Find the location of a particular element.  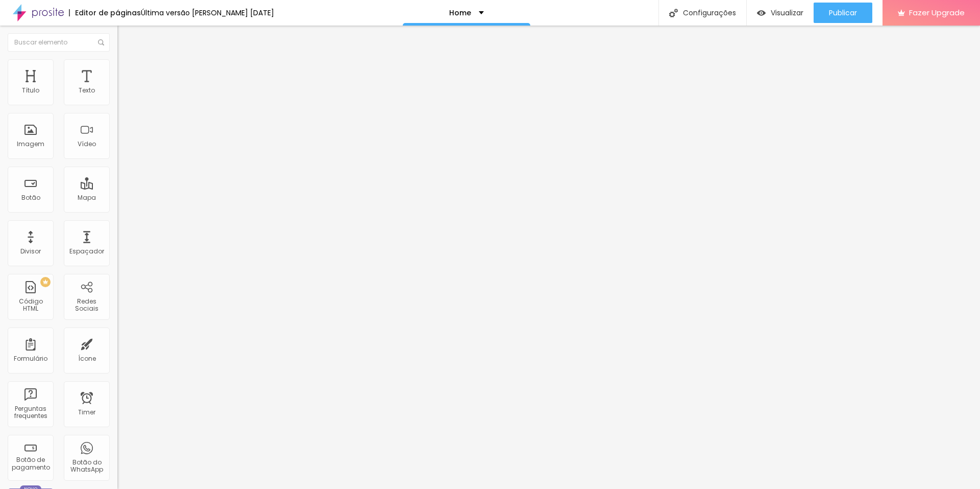

span: Publicar is located at coordinates (843, 13).